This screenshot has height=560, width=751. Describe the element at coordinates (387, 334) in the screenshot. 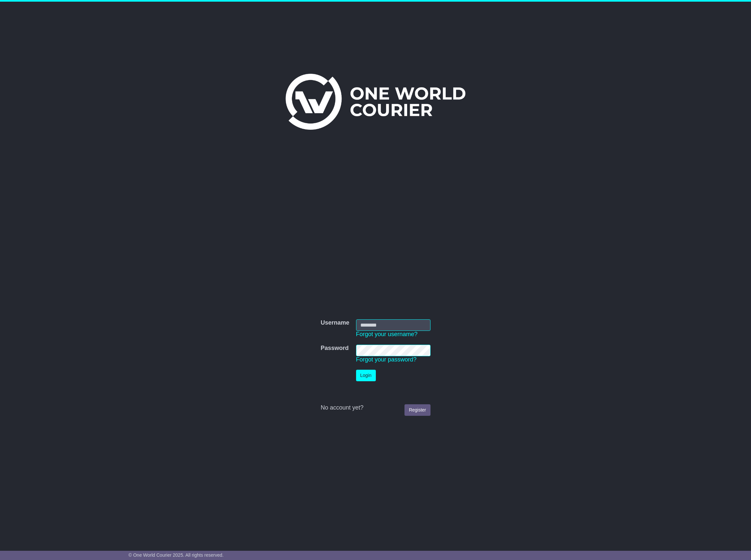

I see `a: Forgot your username?` at that location.